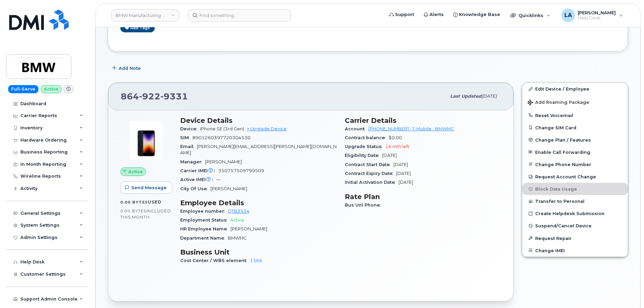 Image resolution: width=644 pixels, height=308 pixels. I want to click on button: Change IMEI, so click(575, 251).